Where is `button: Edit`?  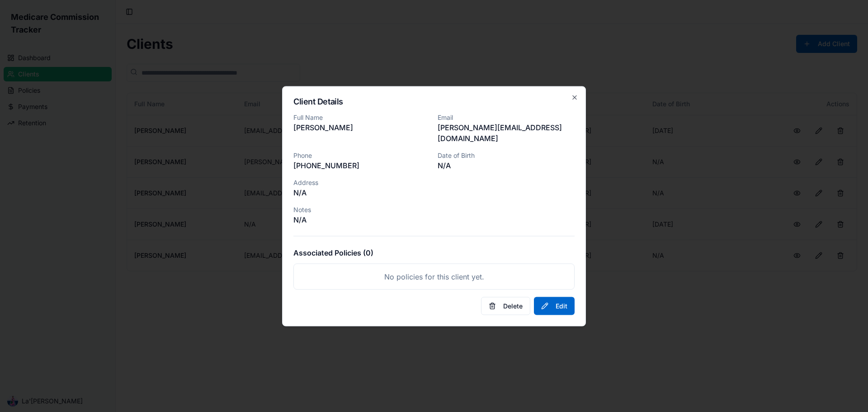 button: Edit is located at coordinates (555, 306).